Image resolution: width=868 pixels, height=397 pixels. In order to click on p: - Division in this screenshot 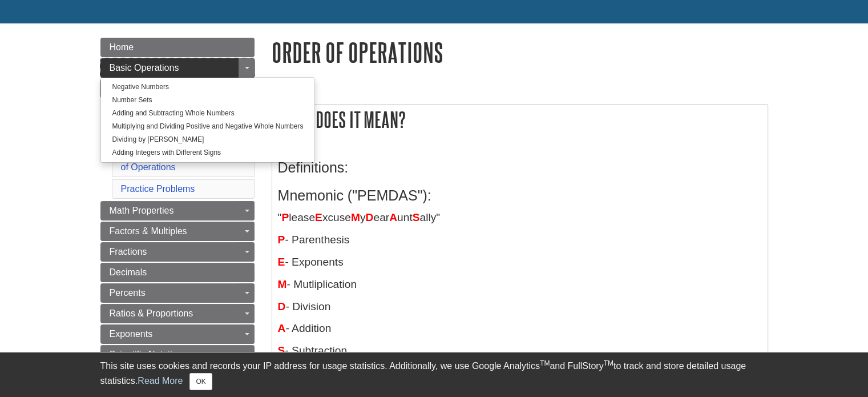, I will do `click(520, 307)`.